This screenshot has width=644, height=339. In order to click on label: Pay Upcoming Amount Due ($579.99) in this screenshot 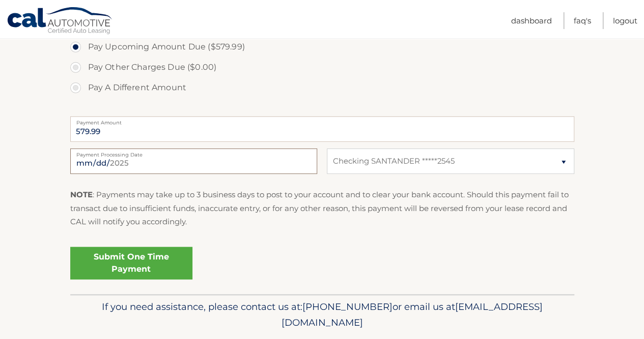, I will do `click(322, 47)`.